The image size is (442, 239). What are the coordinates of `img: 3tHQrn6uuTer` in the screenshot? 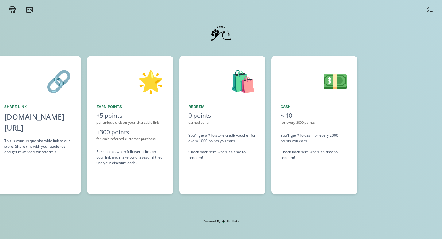 It's located at (221, 33).